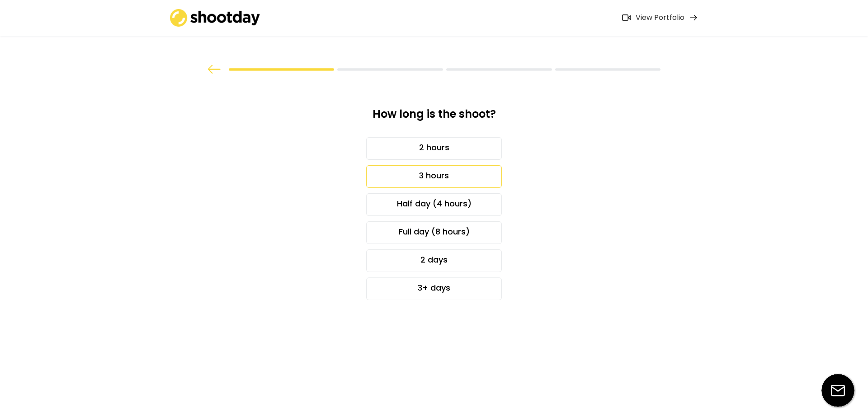 The image size is (868, 416). Describe the element at coordinates (838, 390) in the screenshot. I see `img: email-icon%20%281%29.svg` at that location.